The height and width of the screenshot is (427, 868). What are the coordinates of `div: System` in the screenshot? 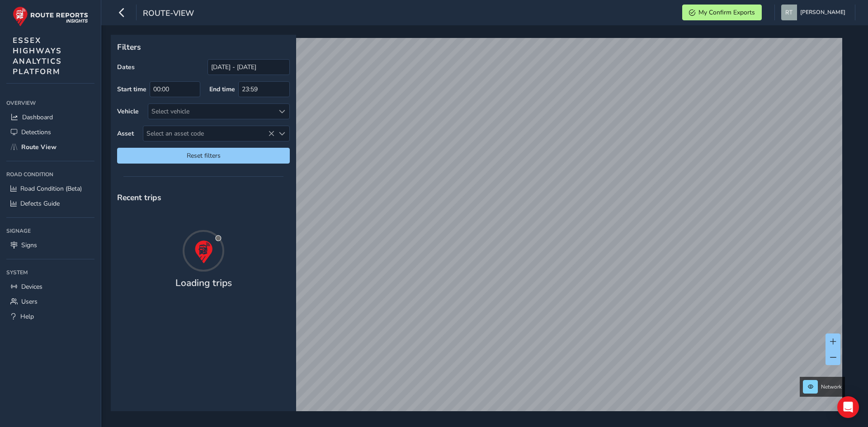 It's located at (50, 273).